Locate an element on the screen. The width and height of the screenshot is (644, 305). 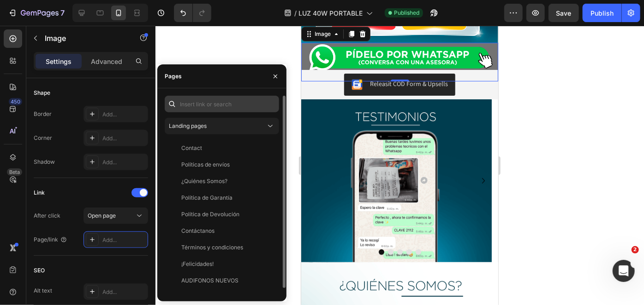
div: Shadow is located at coordinates (44, 162).